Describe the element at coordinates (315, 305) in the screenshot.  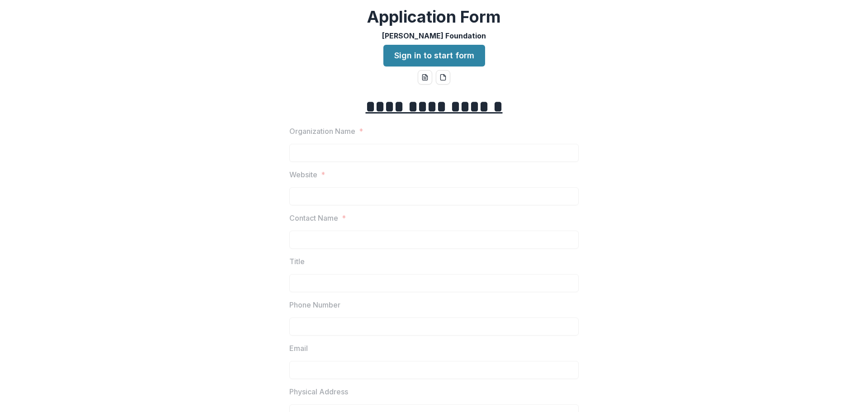
I see `p: Phone Number` at that location.